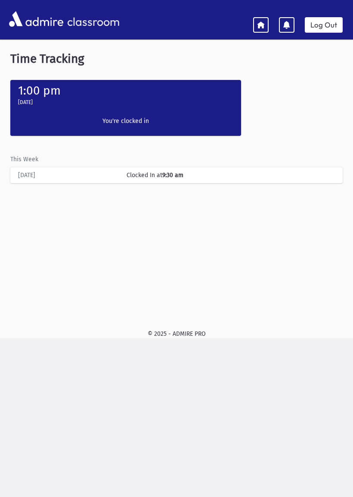 The height and width of the screenshot is (497, 353). What do you see at coordinates (92, 19) in the screenshot?
I see `span: classroom` at bounding box center [92, 19].